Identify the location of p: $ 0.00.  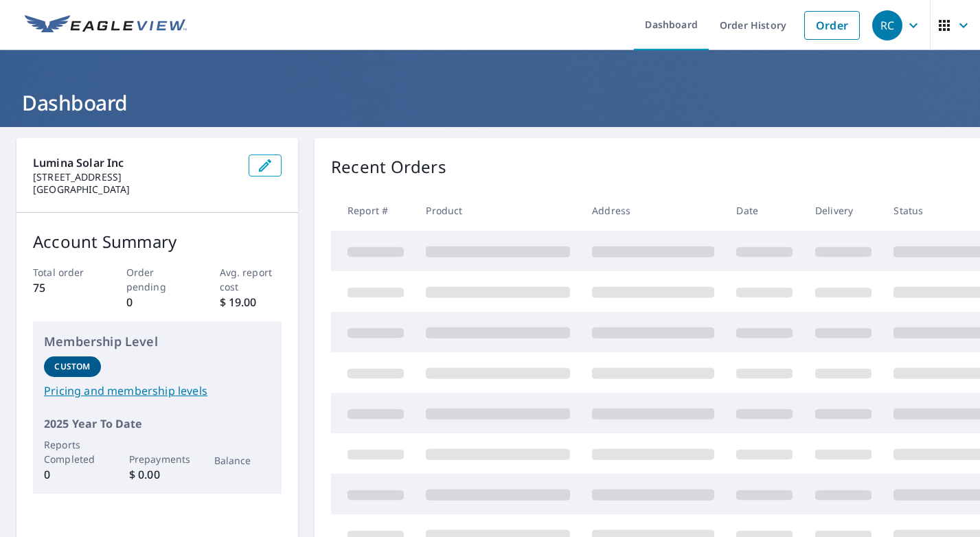
(157, 474).